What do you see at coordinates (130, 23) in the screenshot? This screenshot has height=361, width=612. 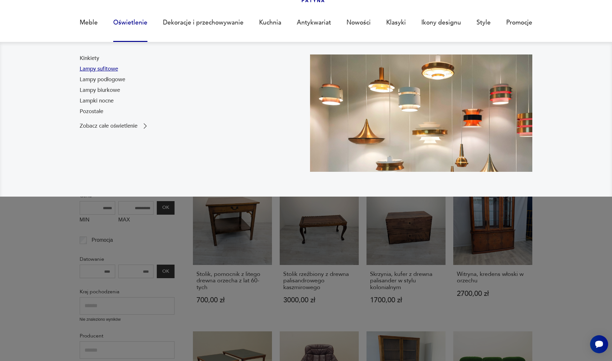 I see `a: Oświetlenie` at bounding box center [130, 23].